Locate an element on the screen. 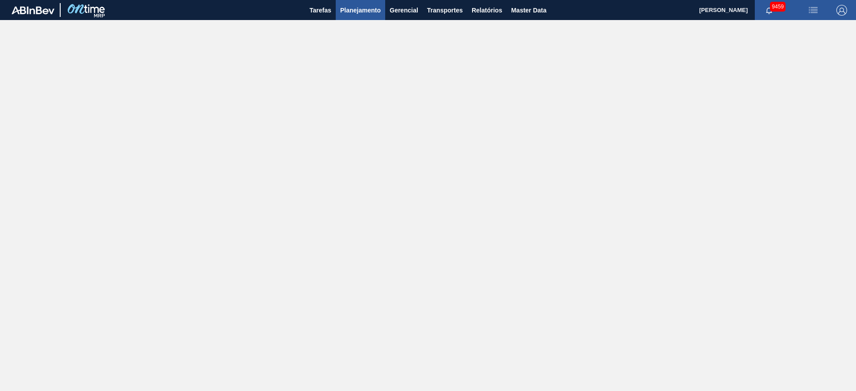 The image size is (856, 391). span: Planejamento is located at coordinates (360, 10).